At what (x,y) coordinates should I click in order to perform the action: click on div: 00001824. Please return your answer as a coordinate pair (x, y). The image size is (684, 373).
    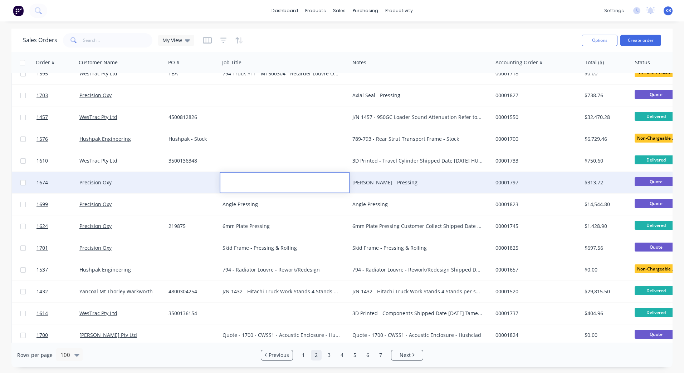
    Looking at the image, I should click on (535, 335).